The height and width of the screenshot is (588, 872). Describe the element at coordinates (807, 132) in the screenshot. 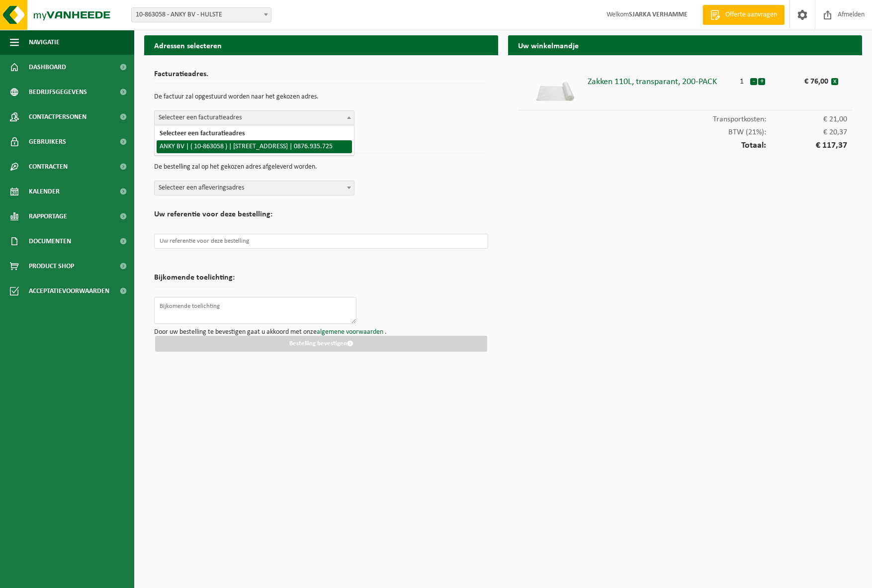

I see `span: € 20,37` at that location.